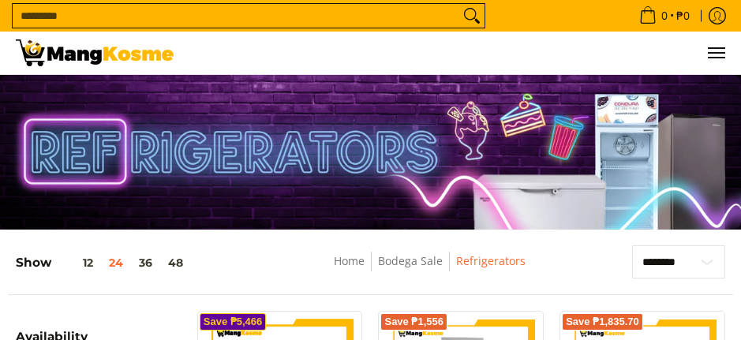 The height and width of the screenshot is (340, 741). What do you see at coordinates (683, 16) in the screenshot?
I see `span: ₱0` at bounding box center [683, 16].